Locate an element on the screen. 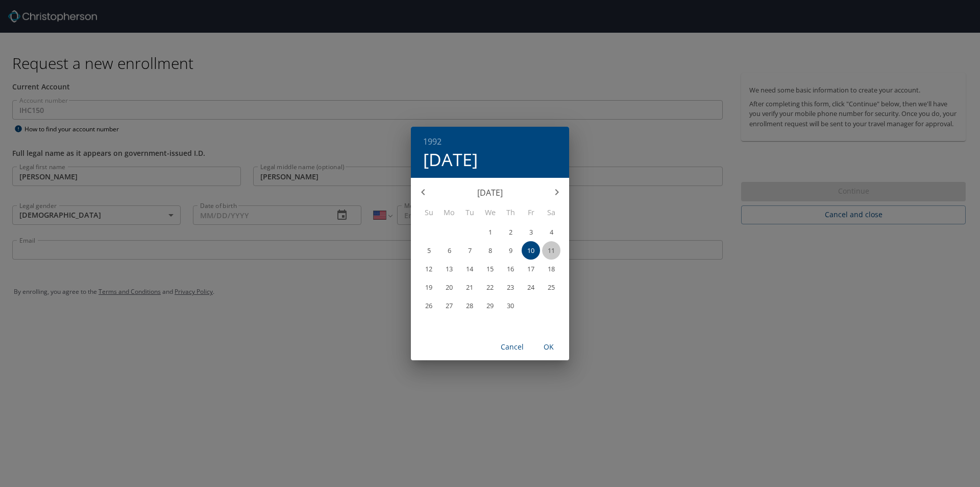 The width and height of the screenshot is (980, 487). button: 28 is located at coordinates (469, 306).